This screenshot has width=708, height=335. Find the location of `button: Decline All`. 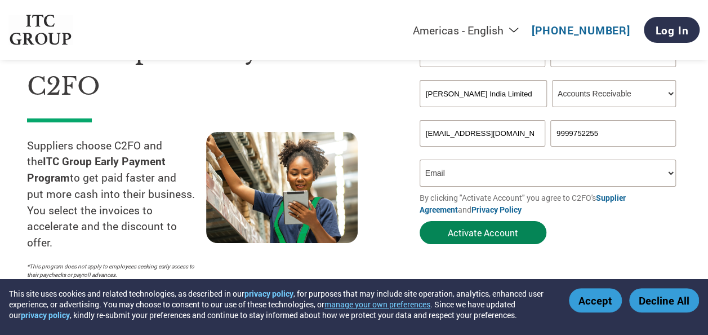

button: Decline All is located at coordinates (664, 300).